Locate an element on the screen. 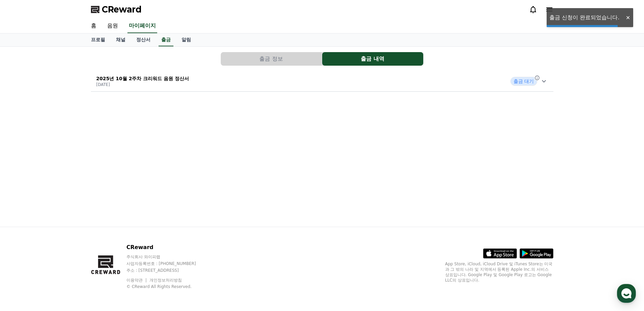 Image resolution: width=644 pixels, height=311 pixels. a: 마이페이지 is located at coordinates (142, 26).